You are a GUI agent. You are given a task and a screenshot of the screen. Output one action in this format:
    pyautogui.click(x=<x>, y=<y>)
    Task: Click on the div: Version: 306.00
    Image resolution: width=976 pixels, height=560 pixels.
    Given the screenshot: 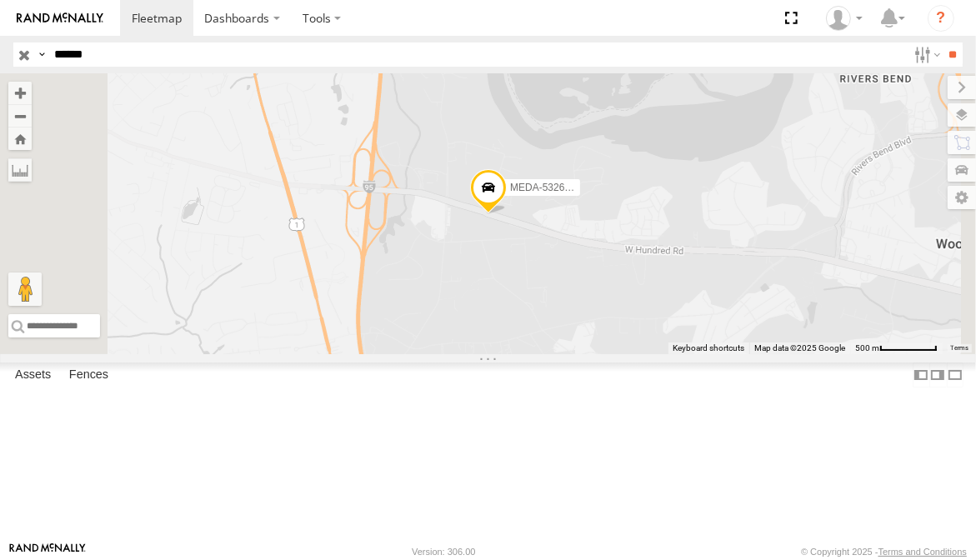 What is the action you would take?
    pyautogui.click(x=443, y=552)
    